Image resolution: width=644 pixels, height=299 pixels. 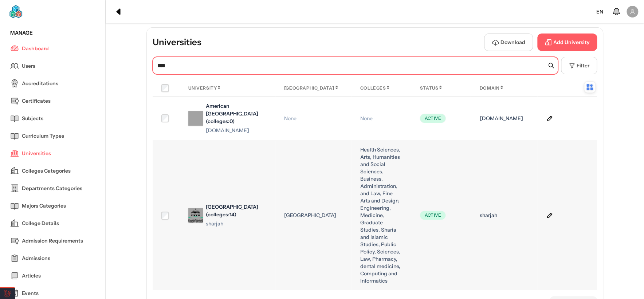 I want to click on span: Colleges Categories, so click(x=47, y=171).